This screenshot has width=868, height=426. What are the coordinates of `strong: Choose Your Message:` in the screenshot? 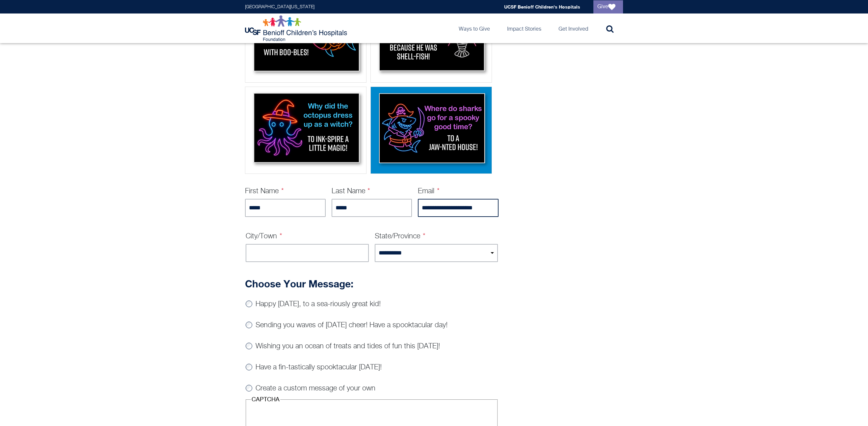 It's located at (299, 284).